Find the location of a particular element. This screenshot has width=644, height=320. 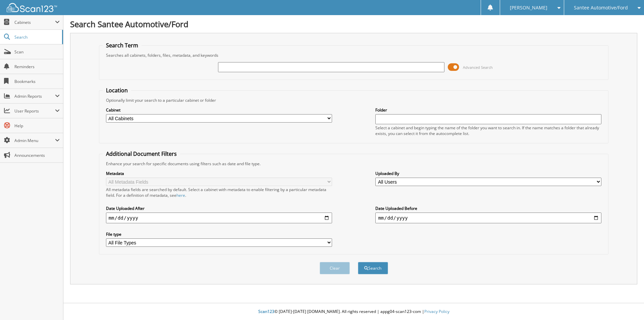

span: Bookmarks is located at coordinates (37, 81).